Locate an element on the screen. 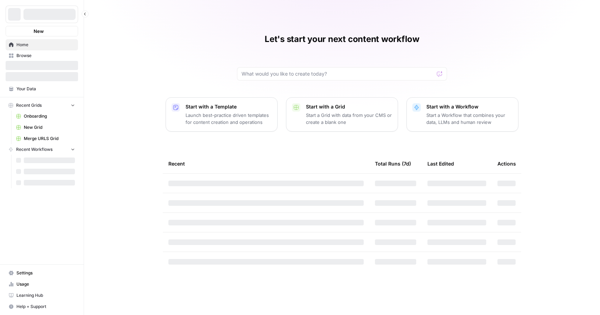 The width and height of the screenshot is (600, 315). span: Browse is located at coordinates (46, 56).